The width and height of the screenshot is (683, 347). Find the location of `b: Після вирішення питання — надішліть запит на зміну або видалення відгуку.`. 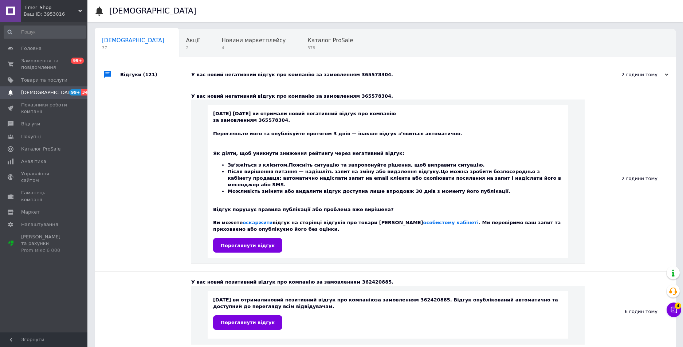

b: Після вирішення питання — надішліть запит на зміну або видалення відгуку. is located at coordinates (334, 171).